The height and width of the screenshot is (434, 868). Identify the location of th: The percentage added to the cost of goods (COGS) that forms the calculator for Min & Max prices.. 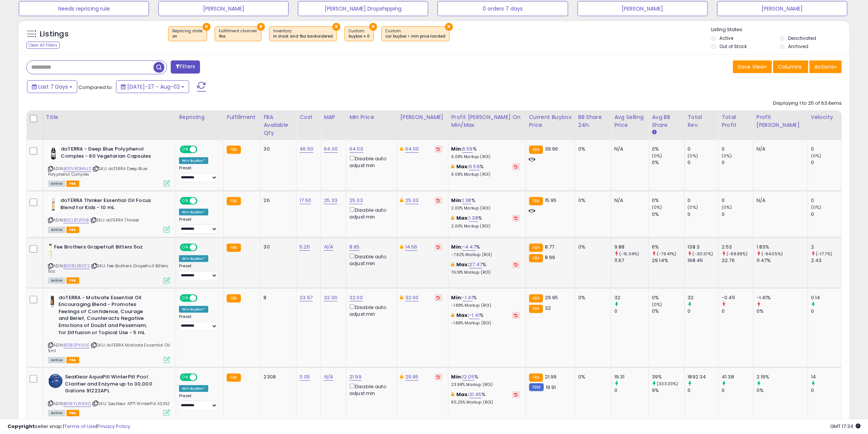
(487, 125).